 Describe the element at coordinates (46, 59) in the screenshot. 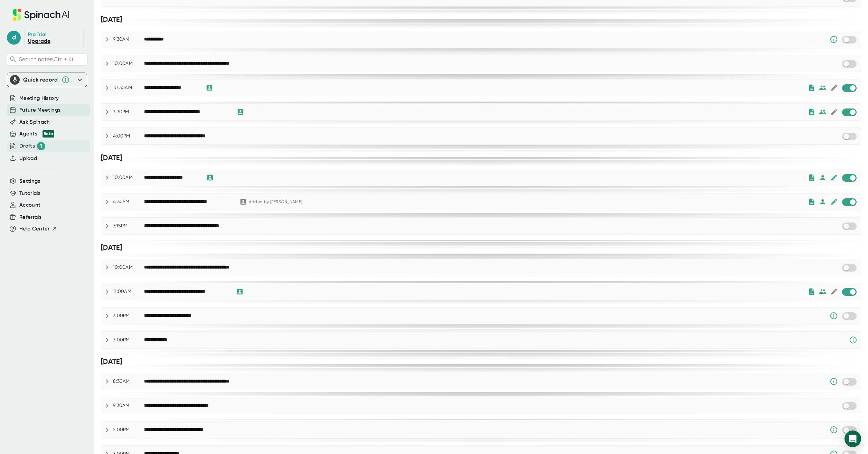

I see `span: Search notes (Ctrl + K)` at that location.